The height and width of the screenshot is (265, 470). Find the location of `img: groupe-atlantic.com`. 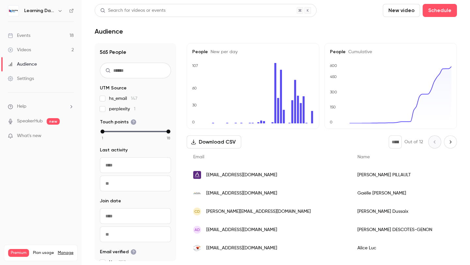

img: groupe-atlantic.com is located at coordinates (197, 193).